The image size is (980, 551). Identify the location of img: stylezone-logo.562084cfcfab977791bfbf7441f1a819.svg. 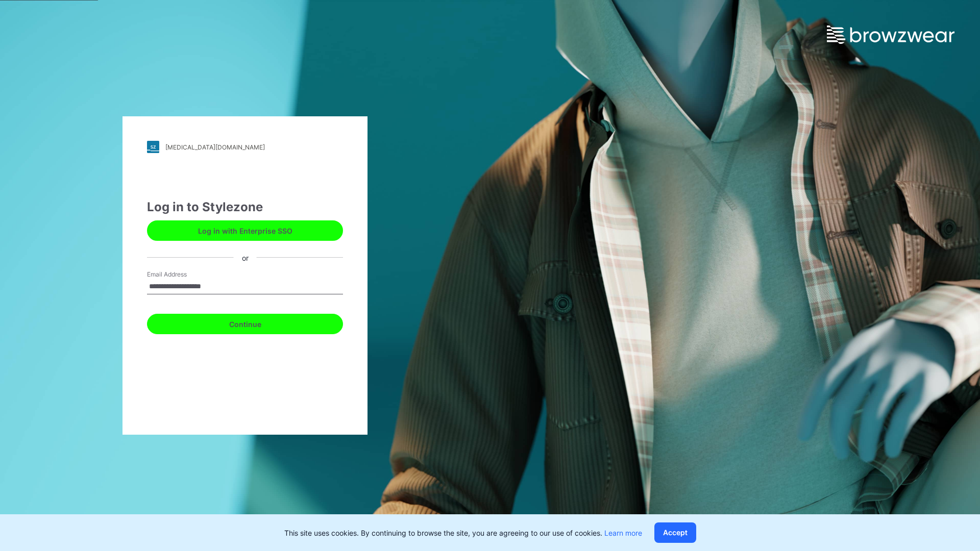
(153, 147).